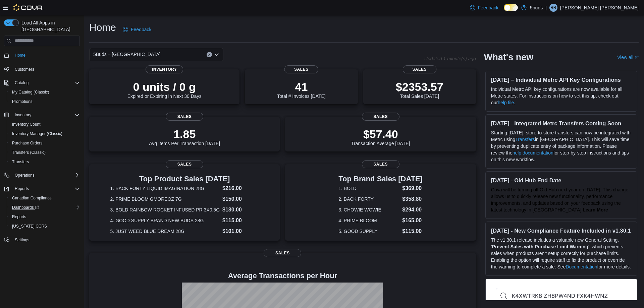 This screenshot has height=308, width=644. What do you see at coordinates (22, 101) in the screenshot?
I see `a: Promotions` at bounding box center [22, 101].